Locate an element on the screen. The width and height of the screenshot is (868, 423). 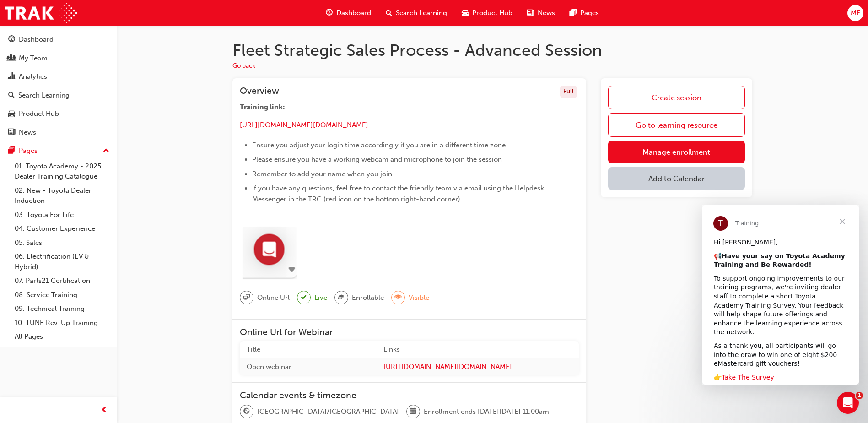
a: 09. Technical Training is located at coordinates (62, 308).